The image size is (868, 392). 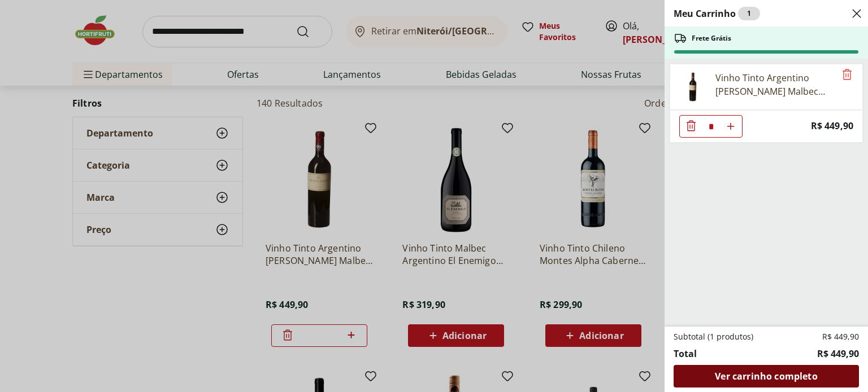 What do you see at coordinates (717, 14) in the screenshot?
I see `h2: Meu Carrinho` at bounding box center [717, 14].